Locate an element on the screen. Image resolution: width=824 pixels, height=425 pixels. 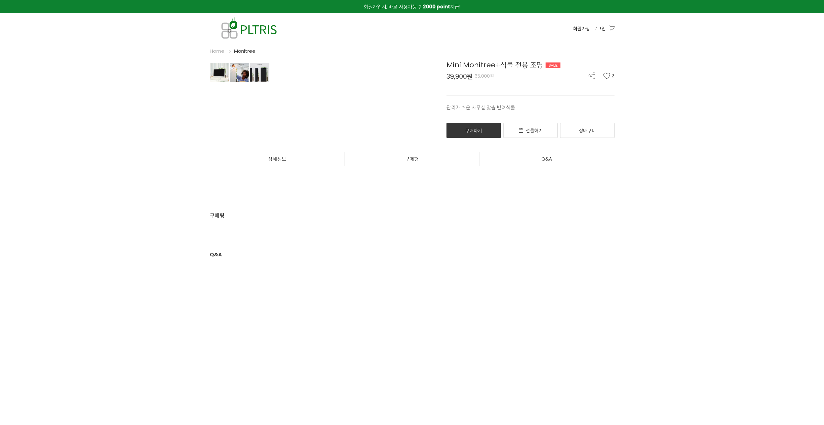
span: 회원가입시, 바로 사용가능 한 지급! is located at coordinates (412, 6).